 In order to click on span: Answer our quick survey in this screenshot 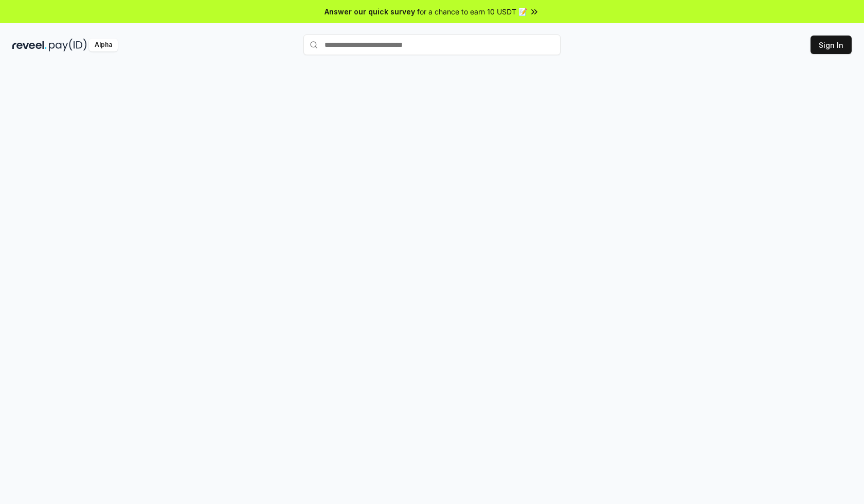, I will do `click(370, 12)`.